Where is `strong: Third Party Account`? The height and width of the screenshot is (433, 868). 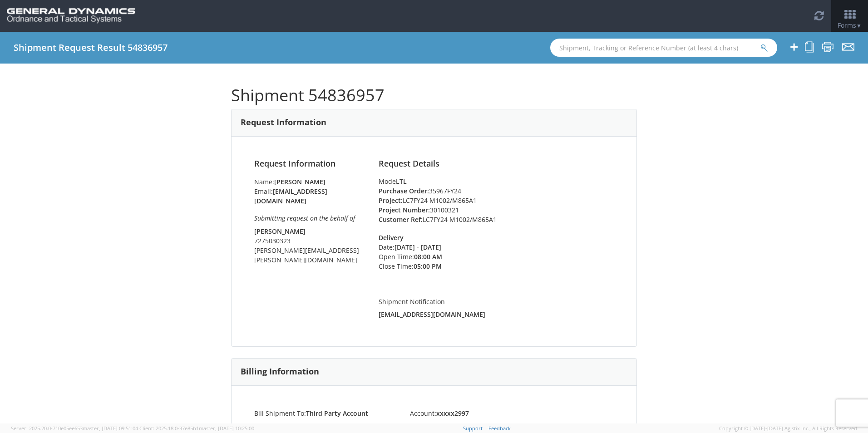 strong: Third Party Account is located at coordinates (337, 413).